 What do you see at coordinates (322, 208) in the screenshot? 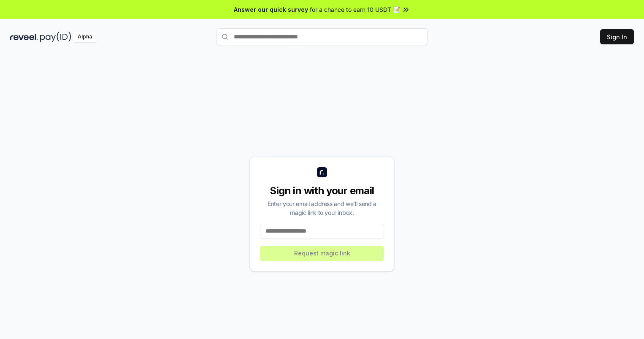
I see `div: Enter your email address and we’ll send a magic link to your inbox.` at bounding box center [322, 208].